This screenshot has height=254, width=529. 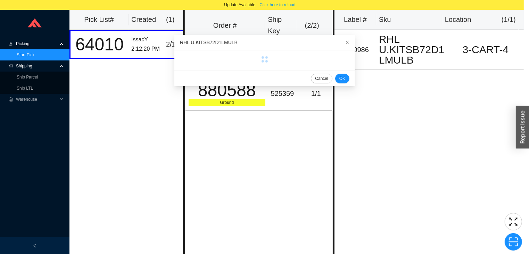 What do you see at coordinates (312, 25) in the screenshot?
I see `div: ( 2 / 2 )` at bounding box center [312, 25].